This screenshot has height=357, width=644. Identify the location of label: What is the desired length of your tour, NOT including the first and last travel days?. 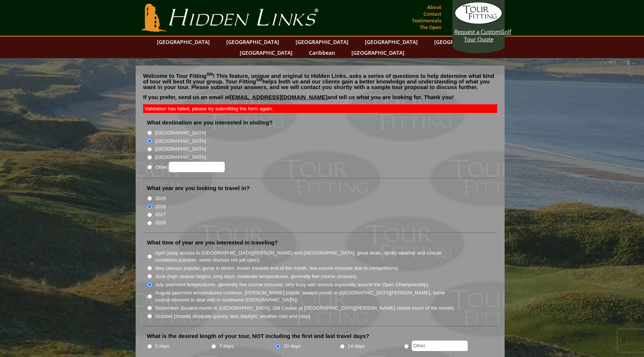
(258, 336).